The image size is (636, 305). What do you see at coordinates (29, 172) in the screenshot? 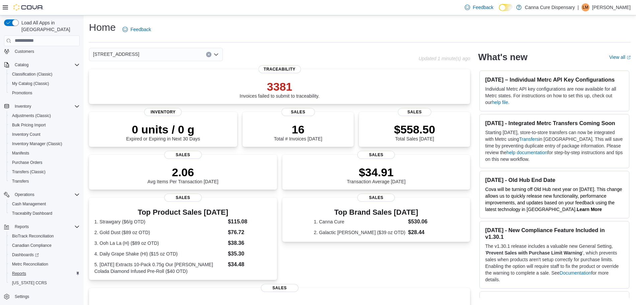
I see `span: Transfers (Classic)` at bounding box center [29, 172].